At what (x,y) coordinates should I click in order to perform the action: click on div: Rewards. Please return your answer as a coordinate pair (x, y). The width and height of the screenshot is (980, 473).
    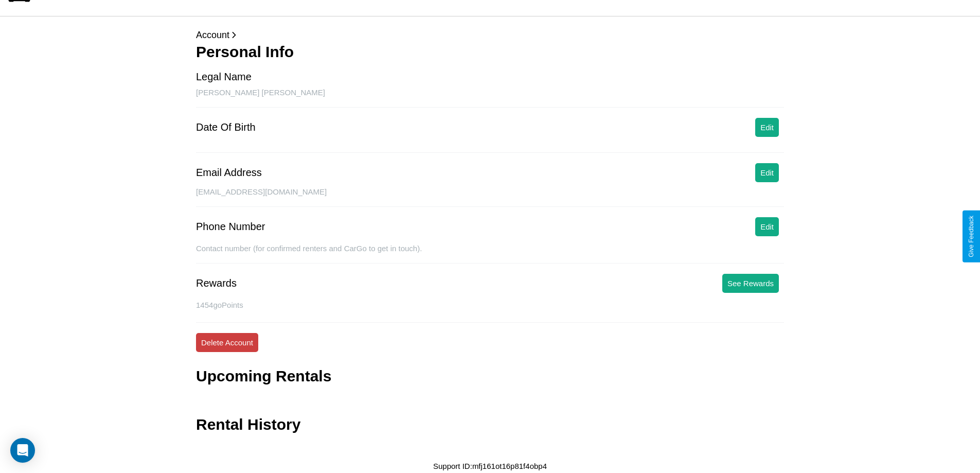
    Looking at the image, I should click on (216, 283).